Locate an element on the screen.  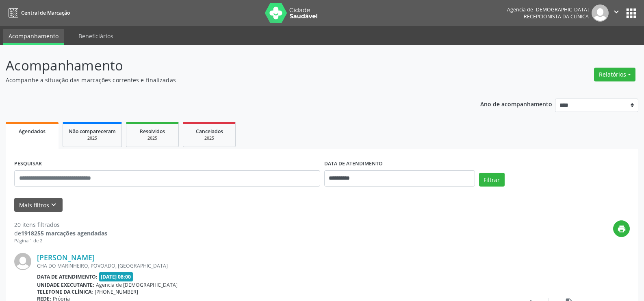
p: Acompanhamento is located at coordinates (227, 65).